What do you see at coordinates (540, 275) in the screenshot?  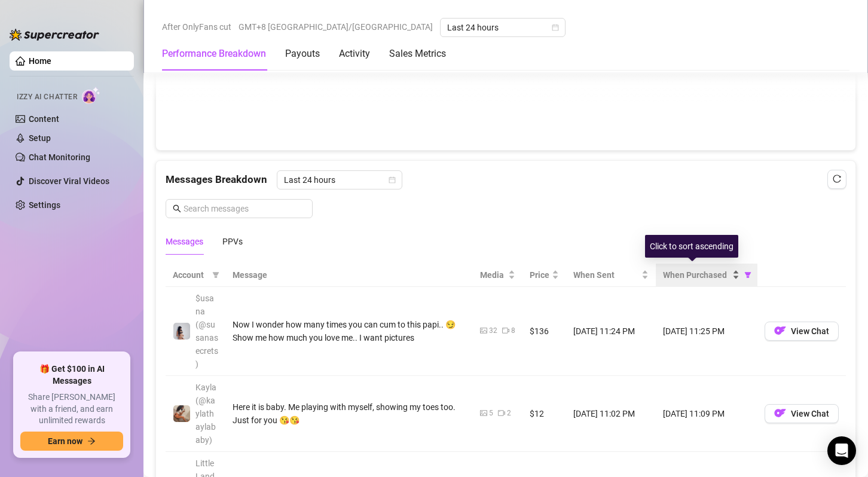 I see `span: Price` at bounding box center [540, 275].